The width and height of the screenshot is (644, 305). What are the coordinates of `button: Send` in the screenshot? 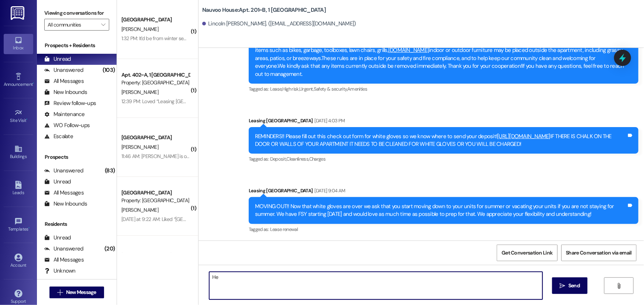 It's located at (570, 286).